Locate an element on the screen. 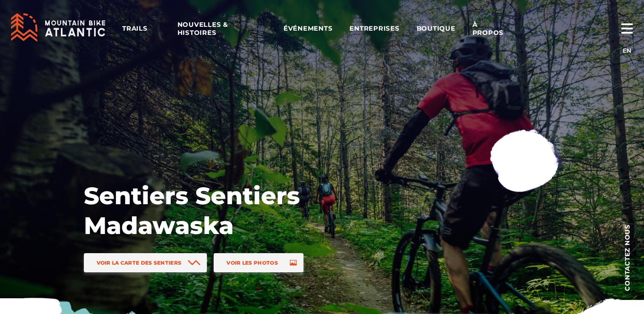 The width and height of the screenshot is (644, 314). h1: Sentiers Sentiers Madawaska is located at coordinates (220, 211).